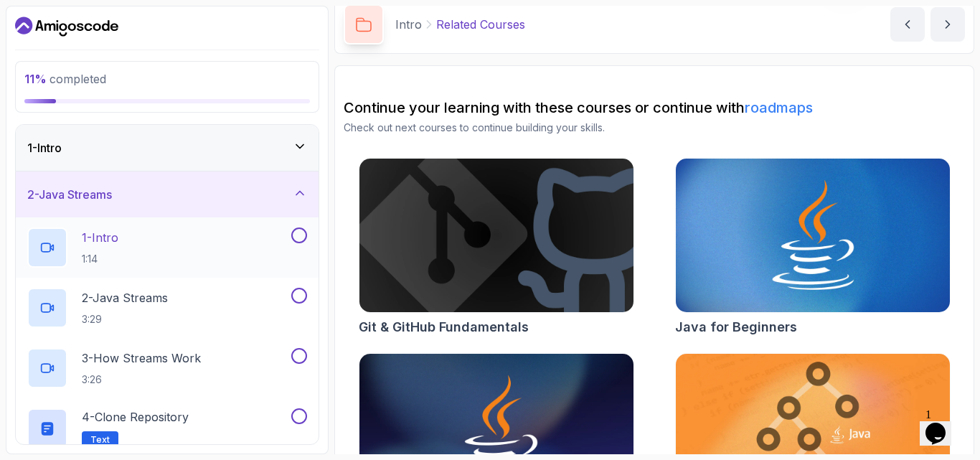  What do you see at coordinates (812, 248) in the screenshot?
I see `a: Java for Beginners cardJava for Beginners` at bounding box center [812, 248].